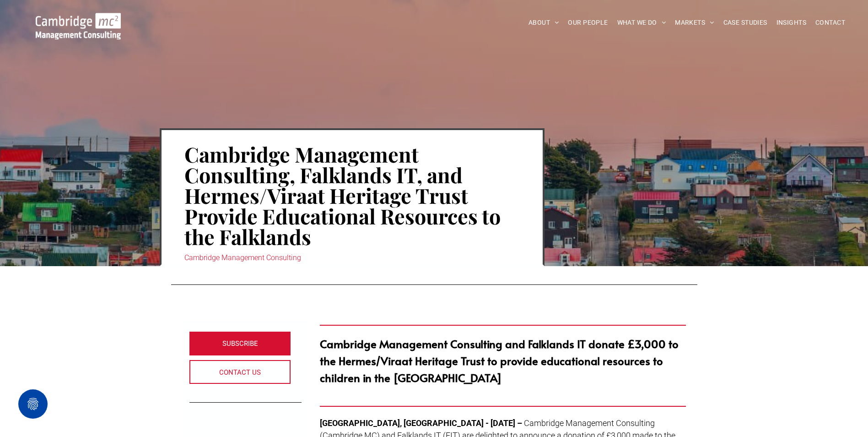 The width and height of the screenshot is (868, 437). What do you see at coordinates (352, 258) in the screenshot?
I see `div: Cambridge Management Consulting` at bounding box center [352, 258].